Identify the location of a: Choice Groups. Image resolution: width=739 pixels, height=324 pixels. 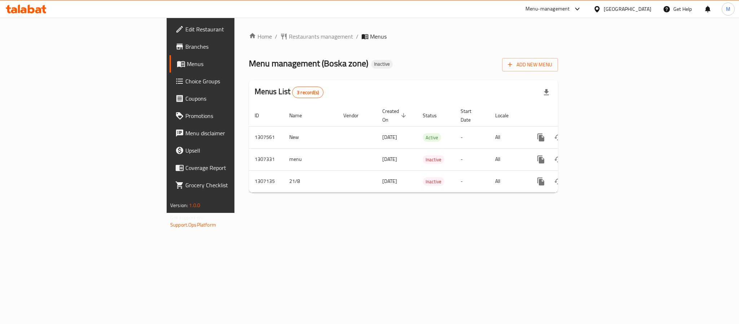
(230, 81).